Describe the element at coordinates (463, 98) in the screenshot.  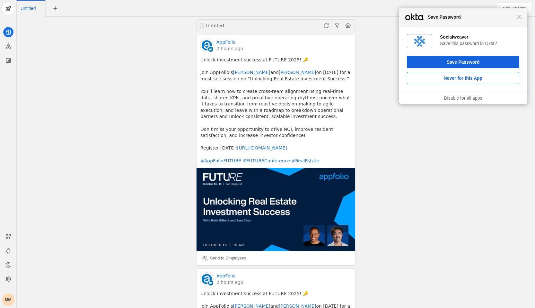
I see `a: Disable for all apps` at that location.